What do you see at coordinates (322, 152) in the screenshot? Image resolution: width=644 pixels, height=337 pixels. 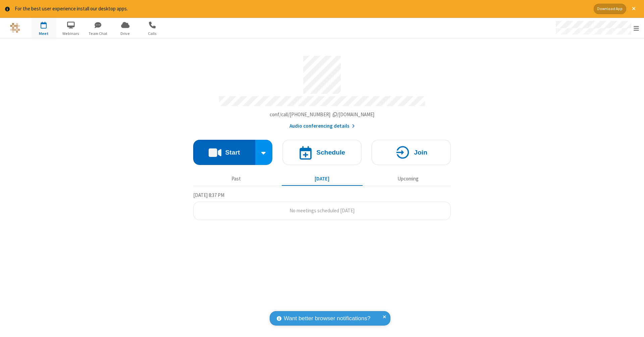 I see `button: Schedule` at bounding box center [322, 152].